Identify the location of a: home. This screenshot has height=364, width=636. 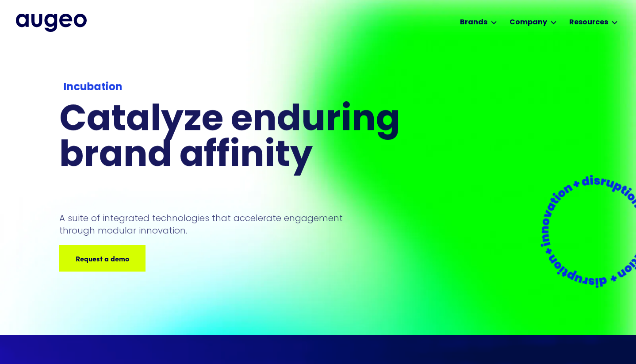
(51, 22).